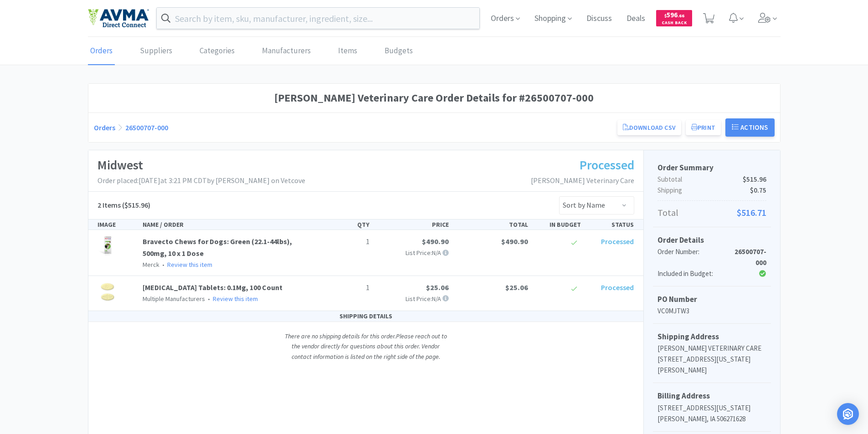  I want to click on a: Discuss, so click(600, 19).